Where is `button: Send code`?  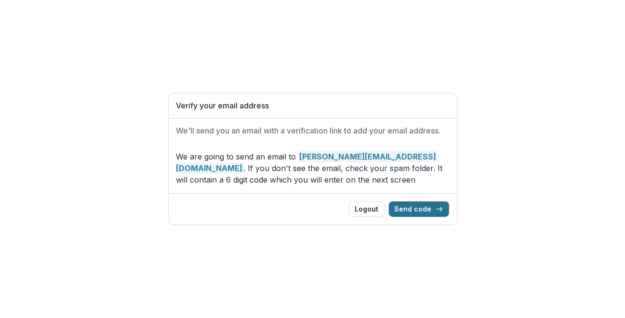 button: Send code is located at coordinates (418, 209).